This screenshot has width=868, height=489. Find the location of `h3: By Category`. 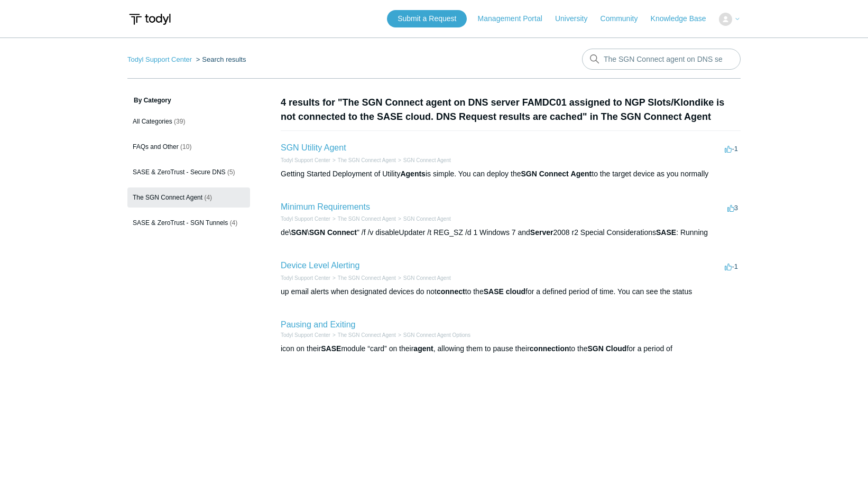

h3: By Category is located at coordinates (189, 100).